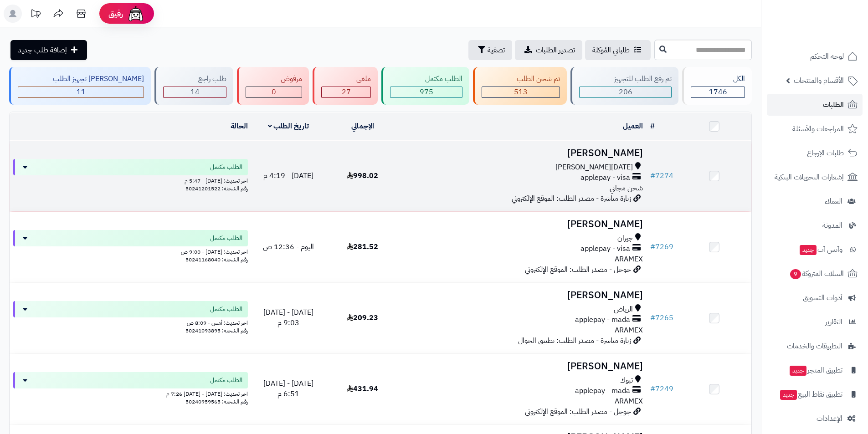 The width and height of the screenshot is (868, 434). Describe the element at coordinates (194, 86) in the screenshot. I see `a: طلب راجع 14` at that location.